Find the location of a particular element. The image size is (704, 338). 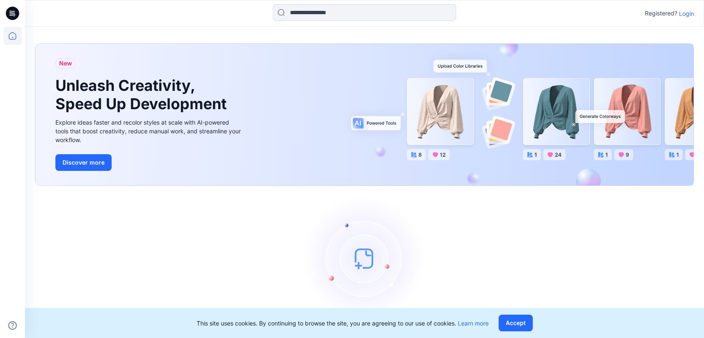

a: Learn more is located at coordinates (473, 323).